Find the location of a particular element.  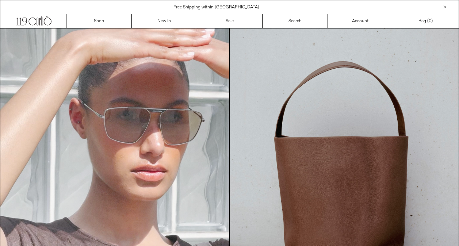

a: New In is located at coordinates (164, 21).